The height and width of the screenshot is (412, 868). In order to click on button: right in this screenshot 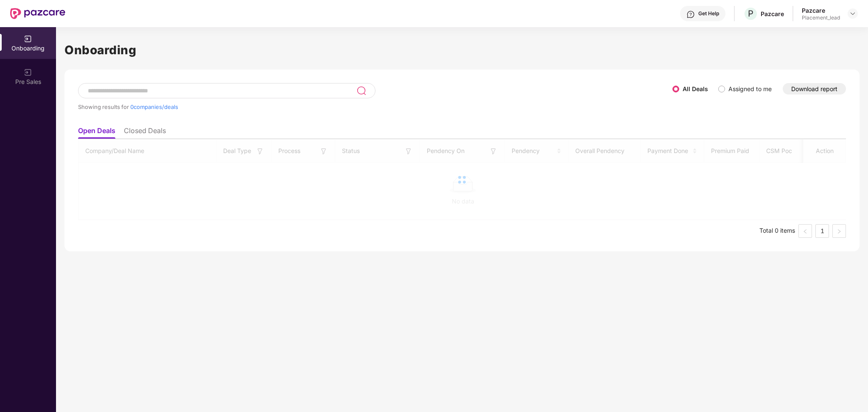, I will do `click(839, 231)`.